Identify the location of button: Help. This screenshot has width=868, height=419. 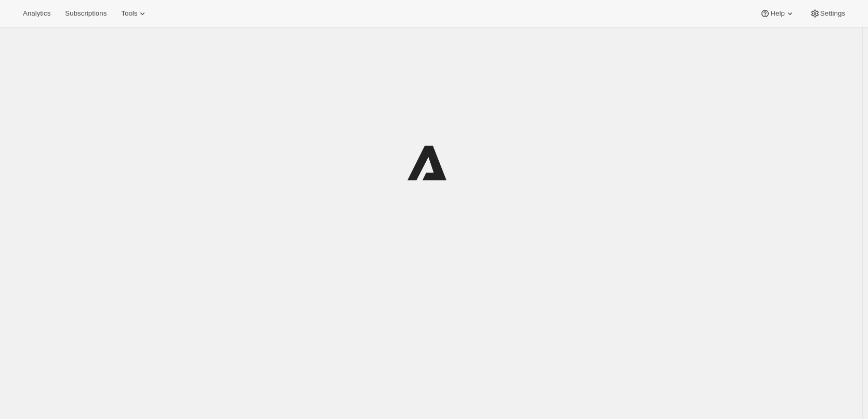
(777, 14).